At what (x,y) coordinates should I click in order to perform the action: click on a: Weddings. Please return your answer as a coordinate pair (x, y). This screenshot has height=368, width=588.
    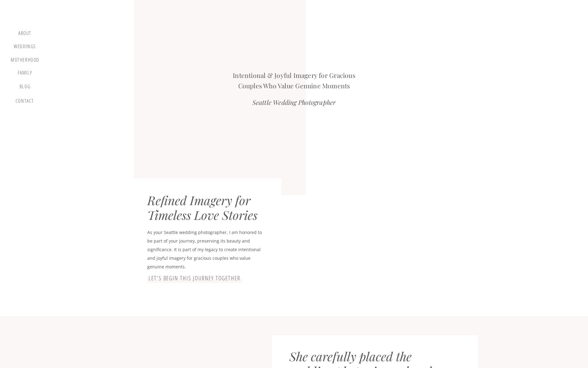
    Looking at the image, I should click on (25, 47).